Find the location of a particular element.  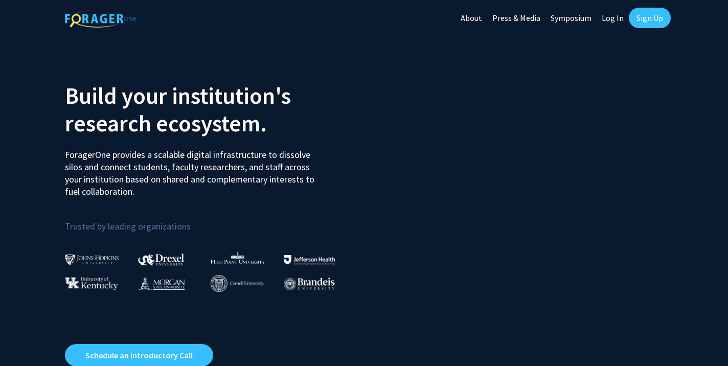

p: ForagerOne provides a scalable digital infrastructure to dissolve silos and connect students, fac... is located at coordinates (193, 169).